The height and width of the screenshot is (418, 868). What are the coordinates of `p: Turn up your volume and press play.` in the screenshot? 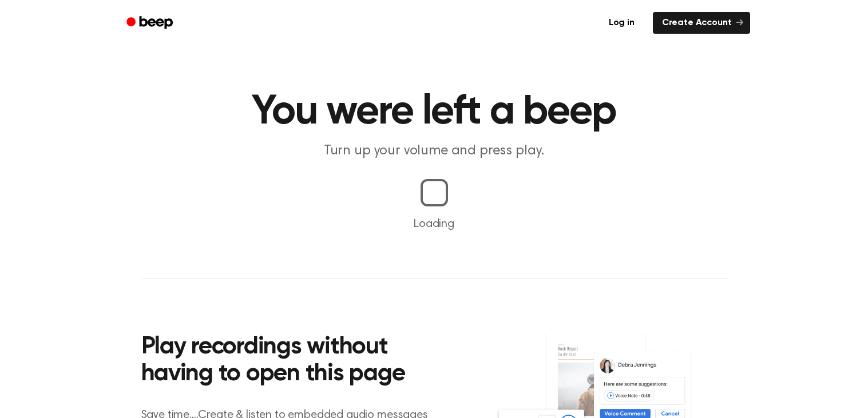 It's located at (434, 151).